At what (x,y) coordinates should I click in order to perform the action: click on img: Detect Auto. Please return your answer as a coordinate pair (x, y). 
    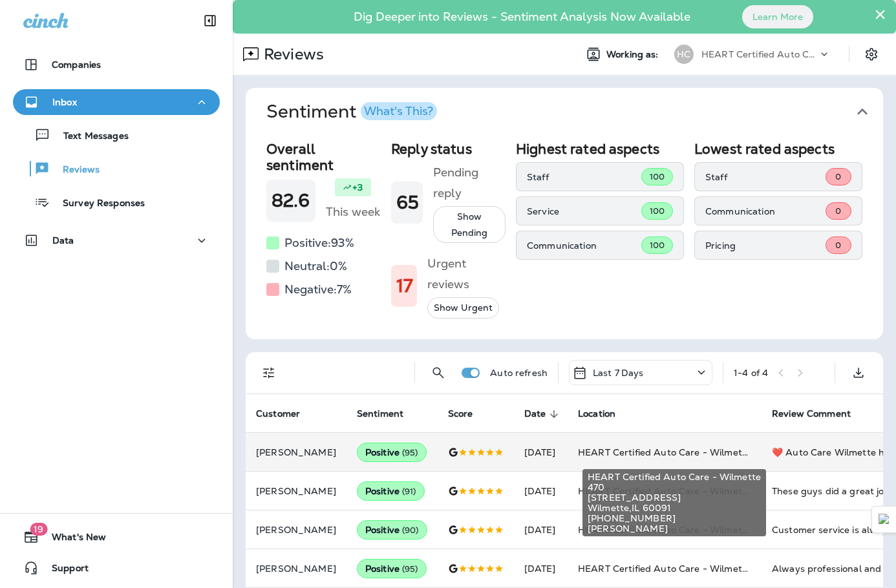
    Looking at the image, I should click on (884, 520).